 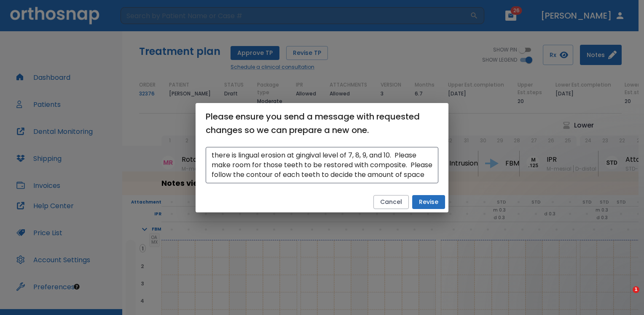 I want to click on textarea: there is lingual erosion at gingival level of 7, 8, 9, and 10. Please make room for those teeth t..., so click(x=322, y=164).